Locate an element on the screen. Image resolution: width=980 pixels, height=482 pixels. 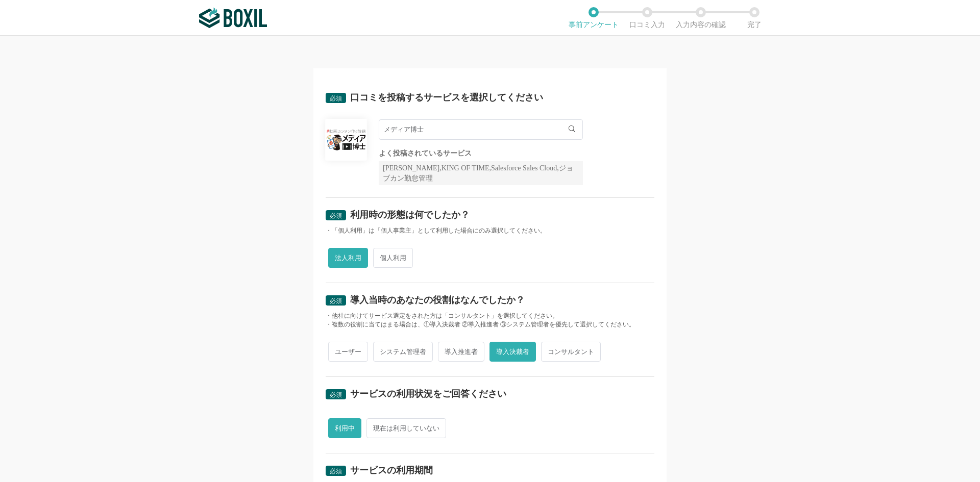
span: システム管理者 is located at coordinates (403, 352).